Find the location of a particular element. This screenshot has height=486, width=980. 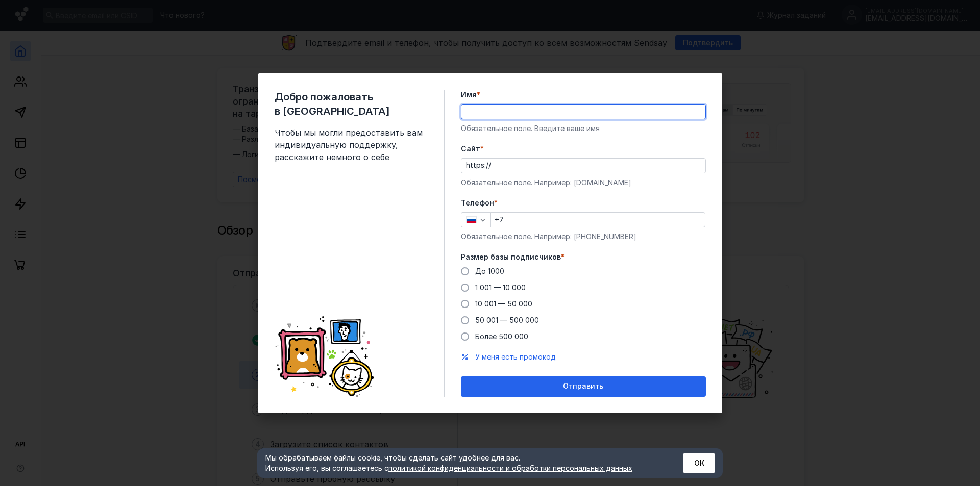

span: 10 001 — 50 000 is located at coordinates (504, 304).